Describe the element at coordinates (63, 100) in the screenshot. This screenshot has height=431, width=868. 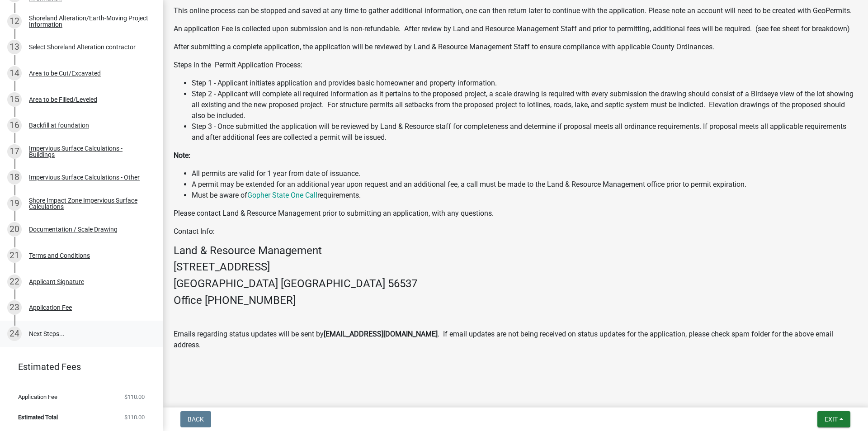
I see `div: Area to be Filled/Leveled` at that location.